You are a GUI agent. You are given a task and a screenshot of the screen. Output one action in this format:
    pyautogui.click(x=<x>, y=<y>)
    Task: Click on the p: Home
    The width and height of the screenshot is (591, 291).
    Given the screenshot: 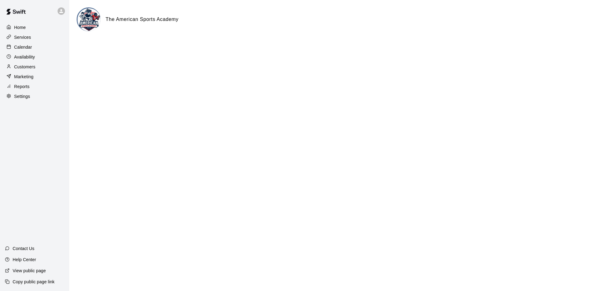 What is the action you would take?
    pyautogui.click(x=20, y=27)
    